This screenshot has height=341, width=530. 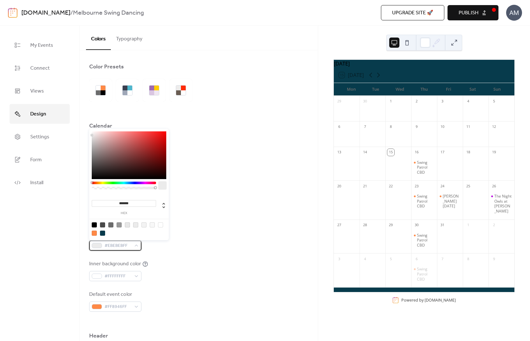 What do you see at coordinates (442, 186) in the screenshot?
I see `div: 24` at bounding box center [442, 186].